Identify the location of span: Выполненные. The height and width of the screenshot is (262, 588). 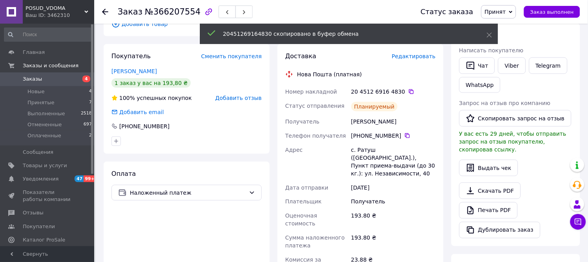
(46, 113).